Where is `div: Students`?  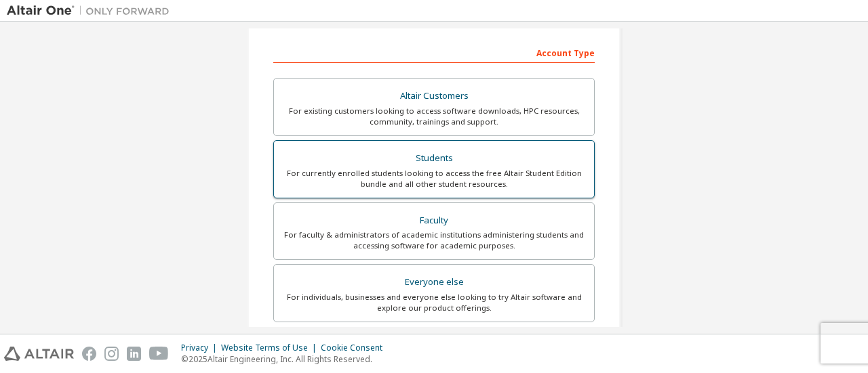
div: Students is located at coordinates (434, 158).